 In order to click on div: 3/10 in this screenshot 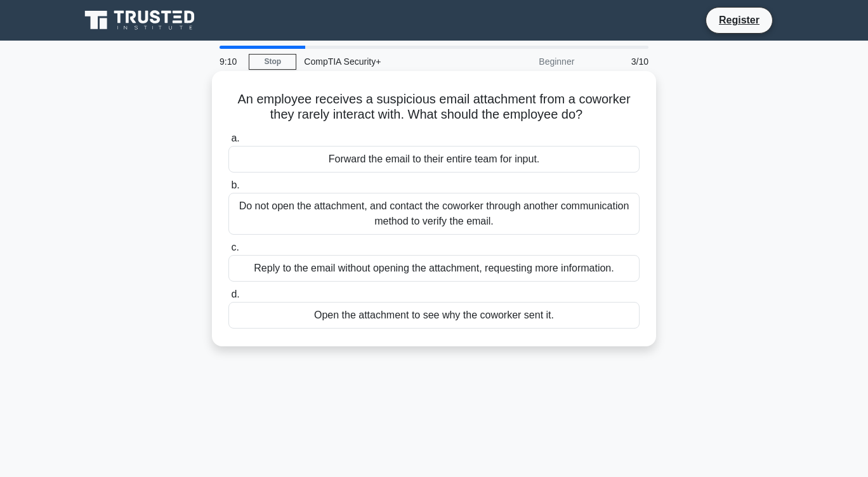, I will do `click(618, 62)`.